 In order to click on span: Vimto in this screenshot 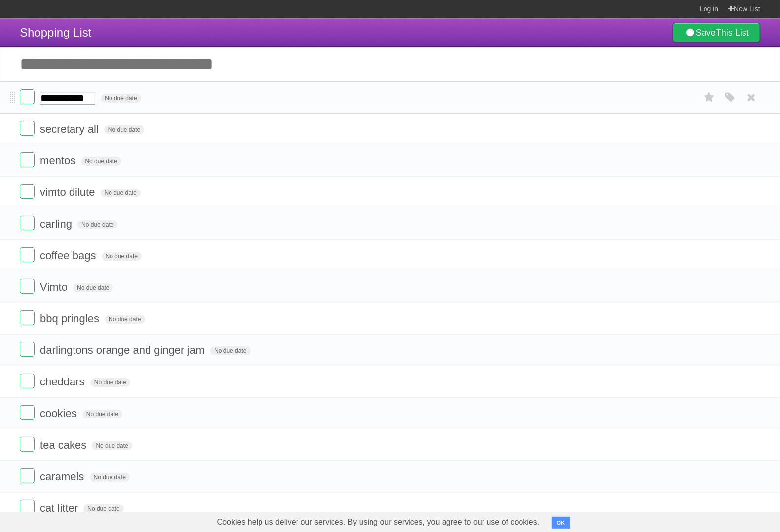, I will do `click(55, 287)`.